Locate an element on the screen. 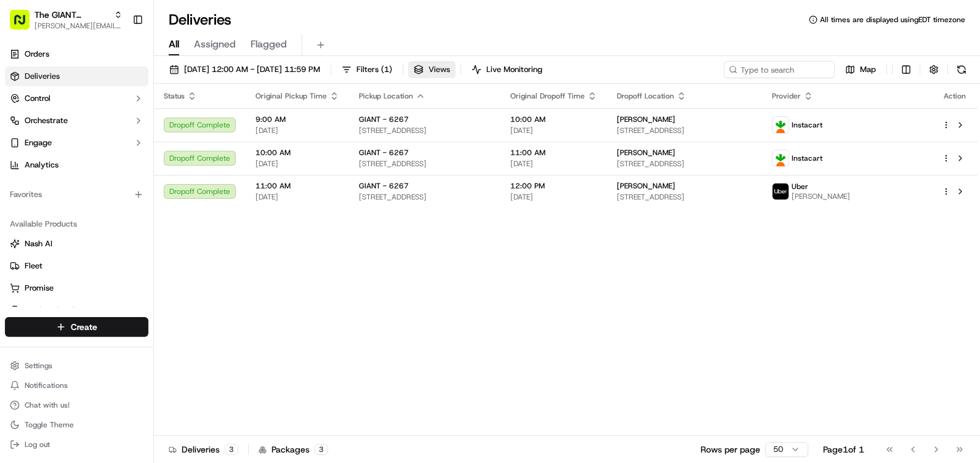  button: Promise is located at coordinates (76, 288).